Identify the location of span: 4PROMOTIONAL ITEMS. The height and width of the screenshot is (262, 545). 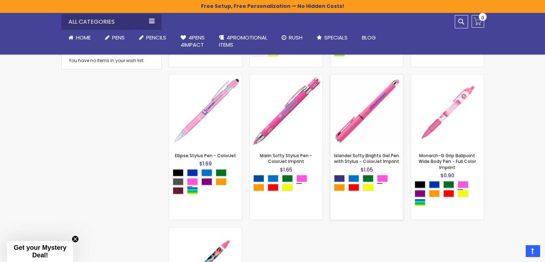
(243, 41).